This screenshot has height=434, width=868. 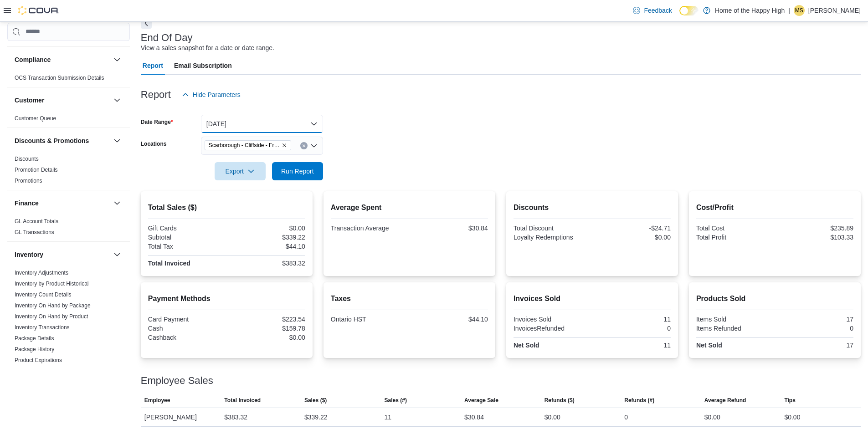 I want to click on span: Inventory On Hand by Package, so click(x=52, y=305).